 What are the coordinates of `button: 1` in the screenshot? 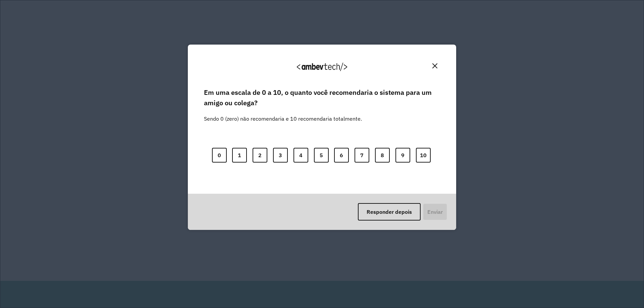 It's located at (240, 155).